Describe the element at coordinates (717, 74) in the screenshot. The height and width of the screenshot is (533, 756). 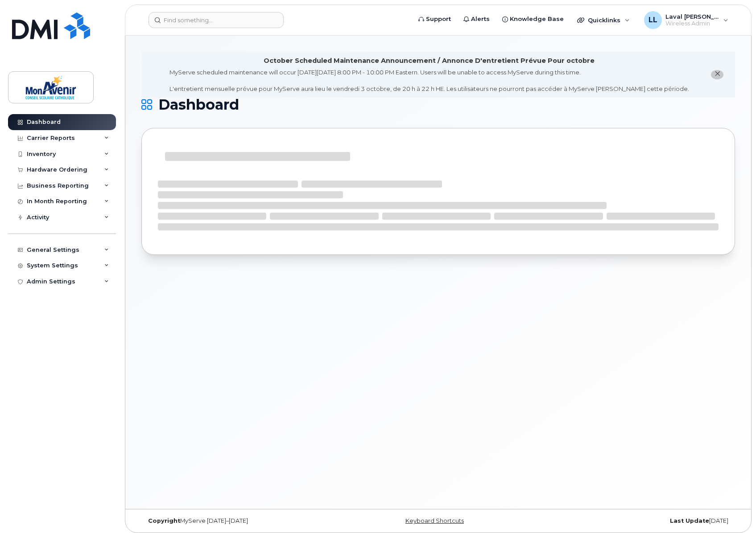
I see `button: close notification` at that location.